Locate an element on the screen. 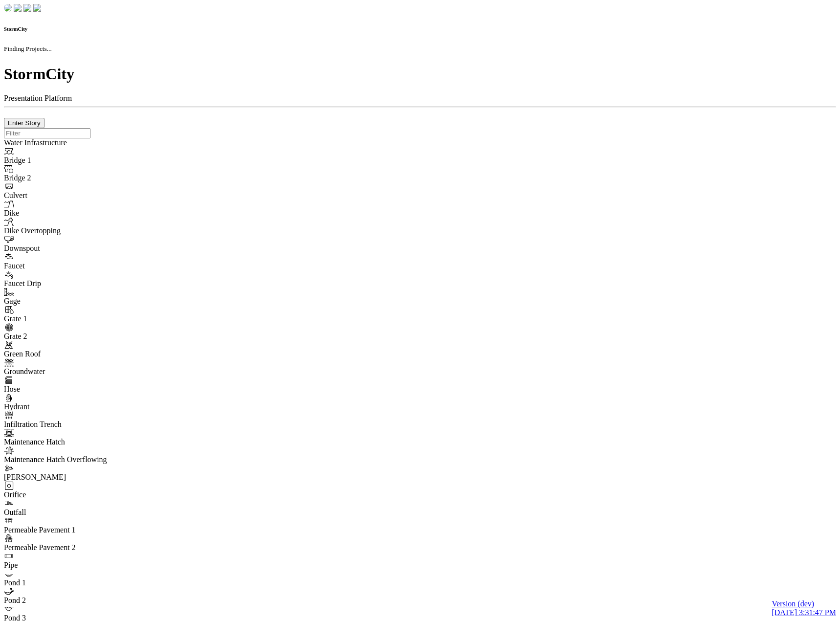  div: Infiltration Trench is located at coordinates (70, 424).